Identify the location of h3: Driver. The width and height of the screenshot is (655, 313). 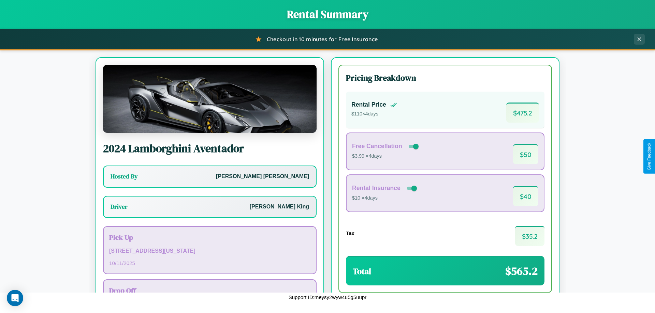
(119, 207).